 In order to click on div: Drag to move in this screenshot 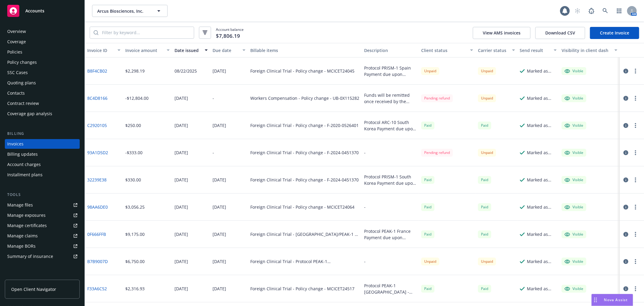, I will do `click(595, 300)`.